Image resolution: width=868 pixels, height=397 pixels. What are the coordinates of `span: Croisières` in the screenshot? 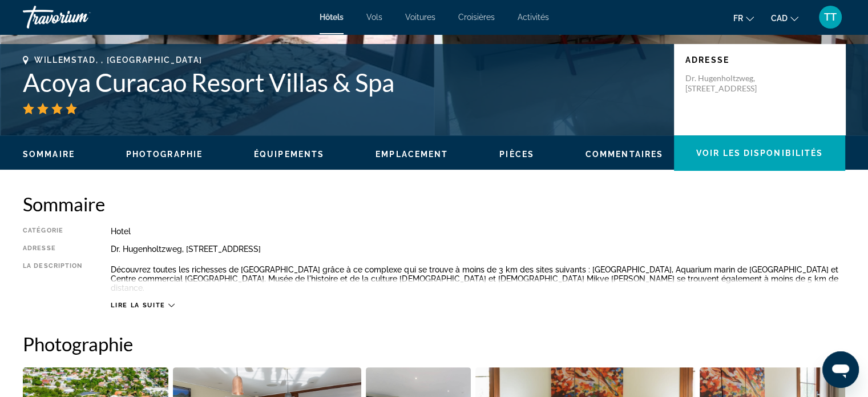 It's located at (476, 17).